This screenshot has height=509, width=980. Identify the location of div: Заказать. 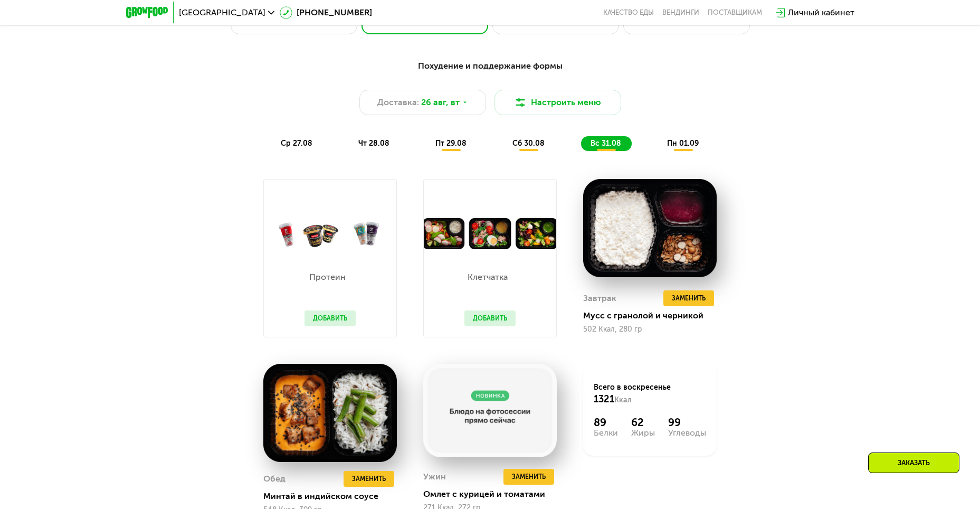
(914, 463).